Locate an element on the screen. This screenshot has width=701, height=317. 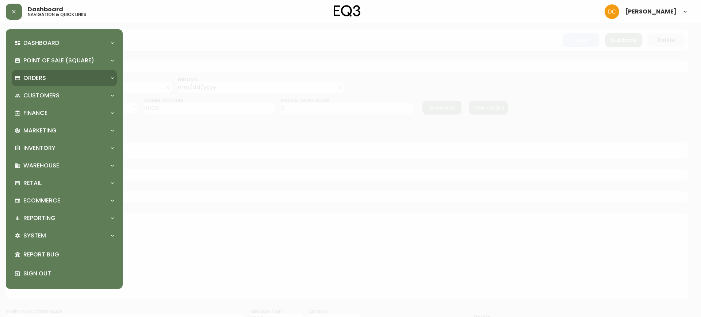
div: Retail is located at coordinates (64, 183).